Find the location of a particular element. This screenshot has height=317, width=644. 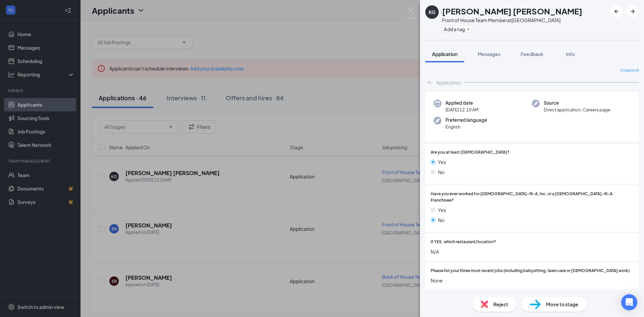

svg: ArrowLeftNew is located at coordinates (617, 12).